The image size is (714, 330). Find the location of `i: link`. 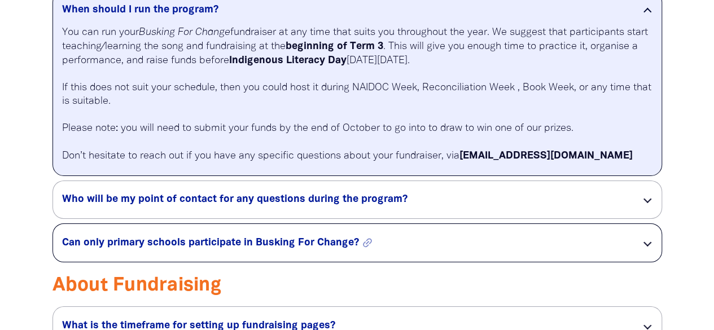

i: link is located at coordinates (367, 242).